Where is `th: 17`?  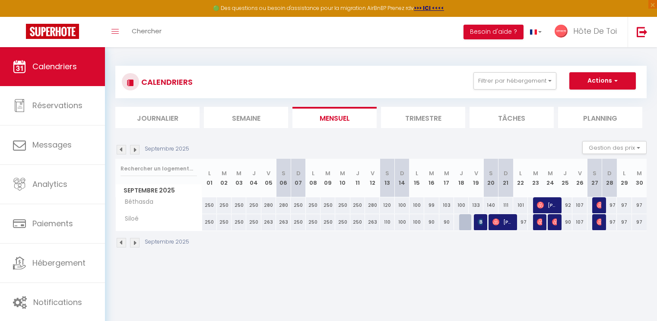 th: 17 is located at coordinates (447, 178).